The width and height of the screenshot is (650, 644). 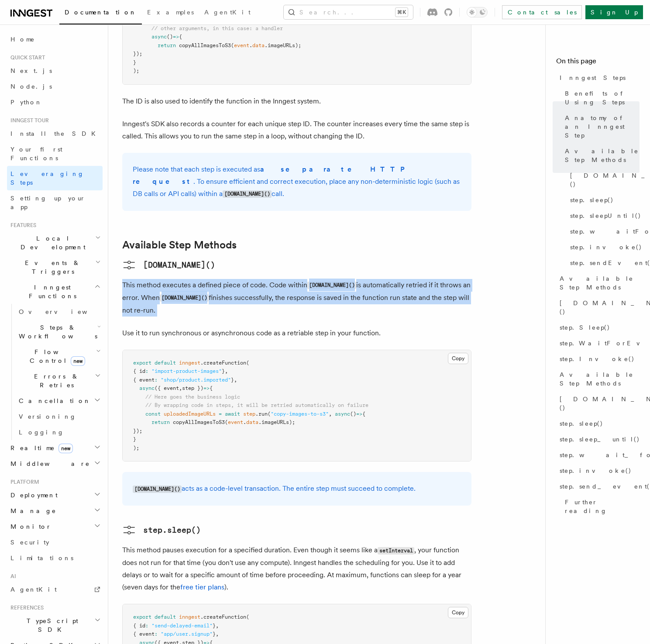 What do you see at coordinates (54, 102) in the screenshot?
I see `a: Python` at bounding box center [54, 102].